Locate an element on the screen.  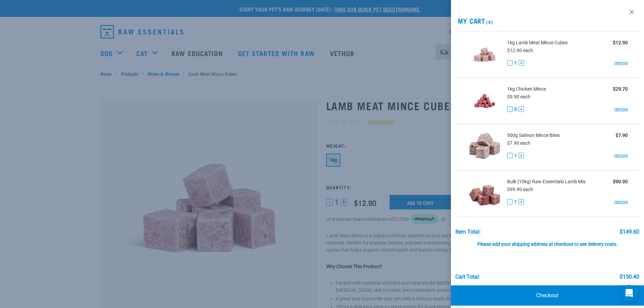
img: Lamb Meat Mince Cubes is located at coordinates (484, 54).